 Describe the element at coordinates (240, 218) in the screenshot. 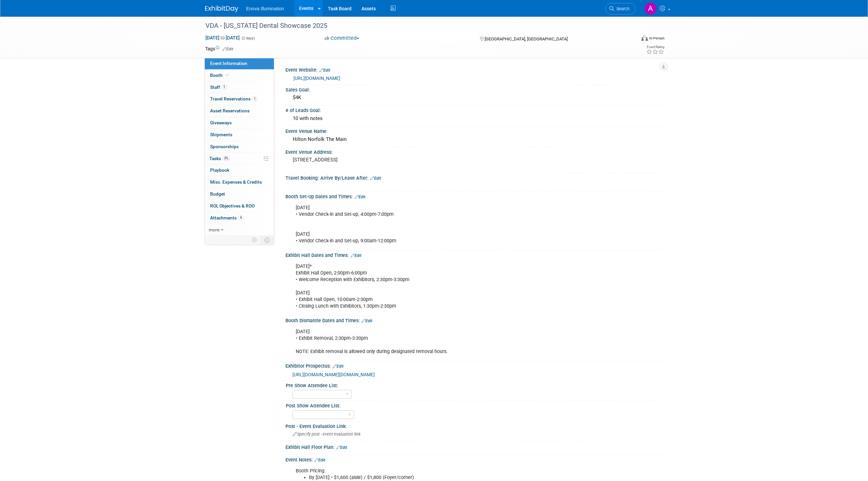

I see `a: Attachments4` at that location.